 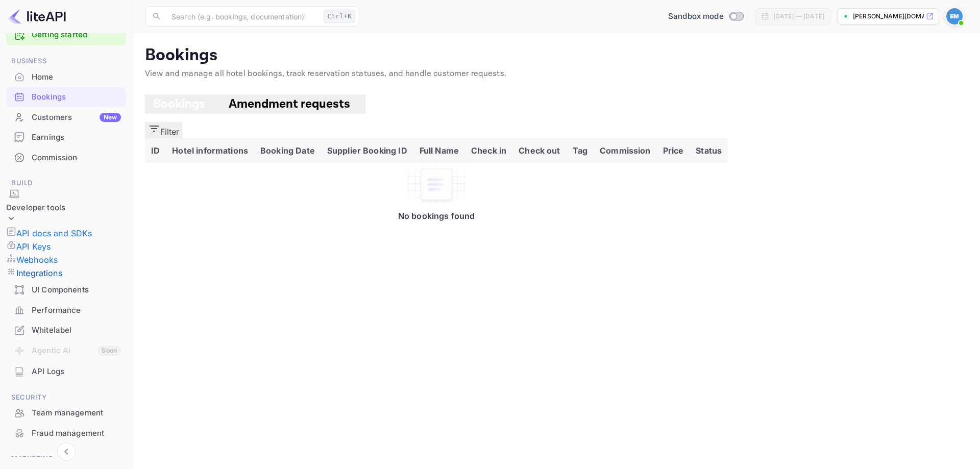 What do you see at coordinates (580, 150) in the screenshot?
I see `th: Tag` at bounding box center [580, 150].